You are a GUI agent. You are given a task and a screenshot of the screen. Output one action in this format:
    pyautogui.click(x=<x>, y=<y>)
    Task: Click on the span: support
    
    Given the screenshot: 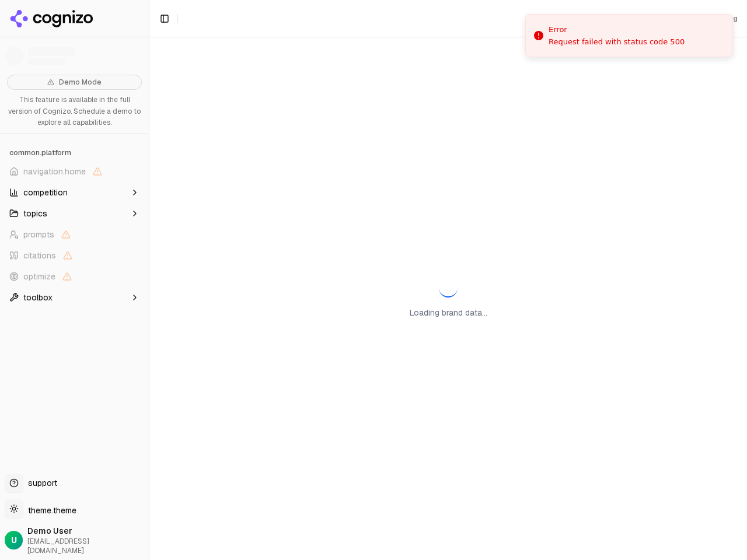 What is the action you would take?
    pyautogui.click(x=40, y=483)
    